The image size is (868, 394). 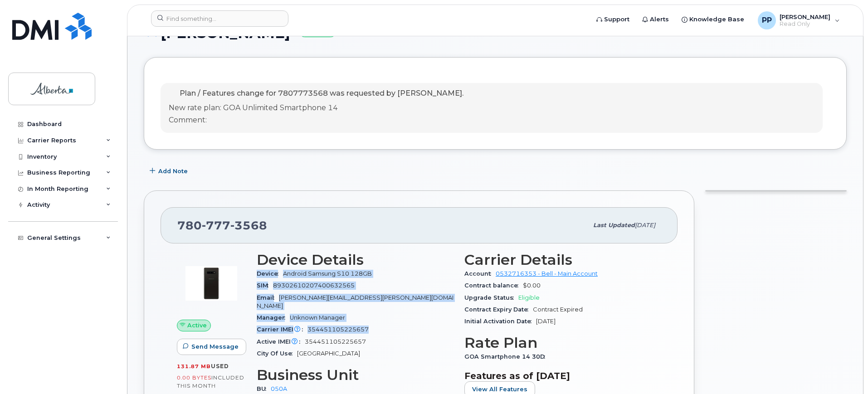 I want to click on span: BU, so click(x=264, y=389).